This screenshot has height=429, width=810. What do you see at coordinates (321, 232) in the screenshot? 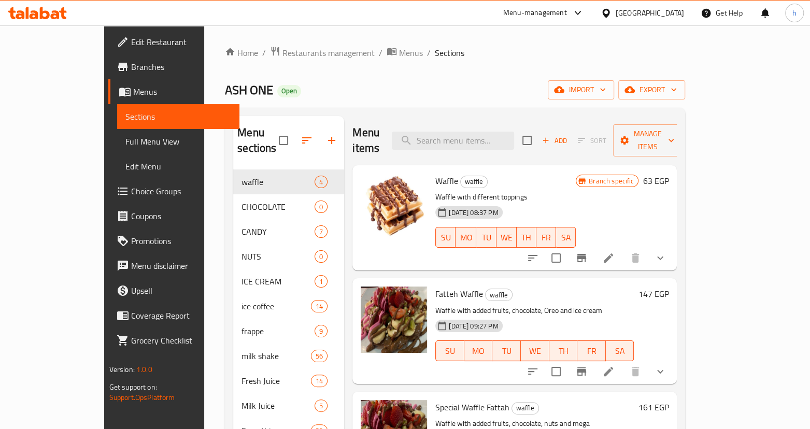
I see `span: 7` at bounding box center [321, 232].